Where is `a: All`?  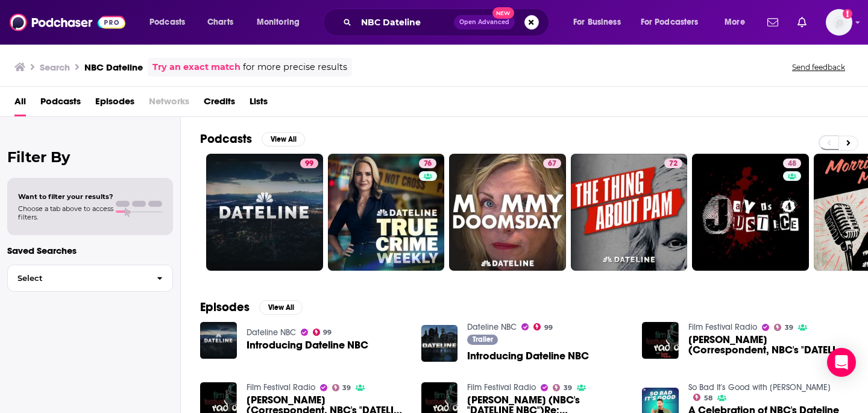
a: All is located at coordinates (20, 103).